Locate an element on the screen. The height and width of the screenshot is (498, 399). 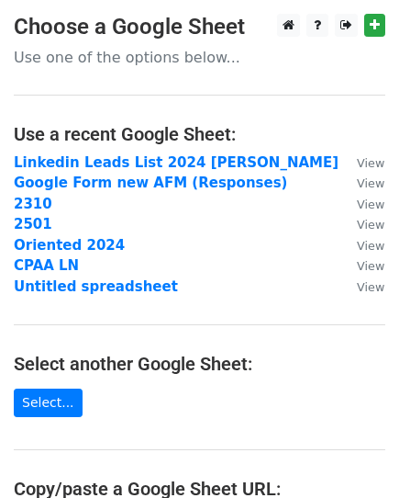
strong: Google Form new AFM (Responses) is located at coordinates (151, 183).